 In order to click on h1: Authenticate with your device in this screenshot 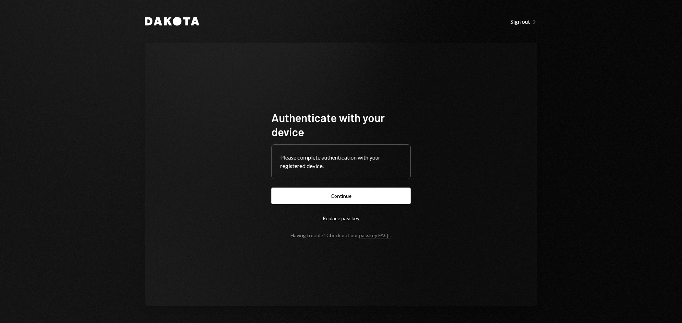, I will do `click(341, 125)`.